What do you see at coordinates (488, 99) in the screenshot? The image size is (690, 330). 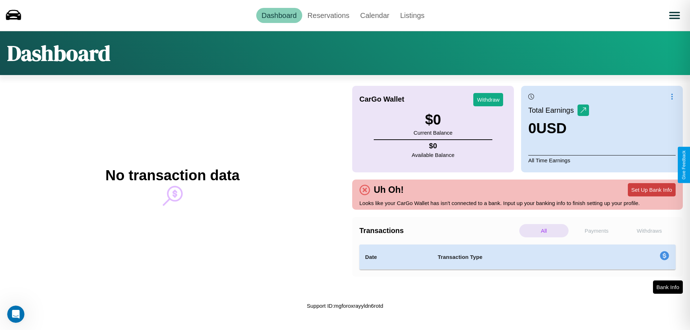 I see `button: Withdraw` at bounding box center [488, 99].